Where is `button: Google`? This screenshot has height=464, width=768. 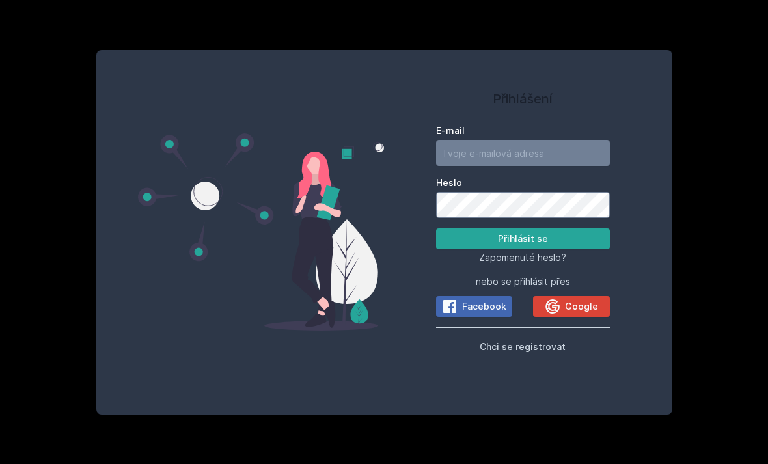
button: Google is located at coordinates (571, 306).